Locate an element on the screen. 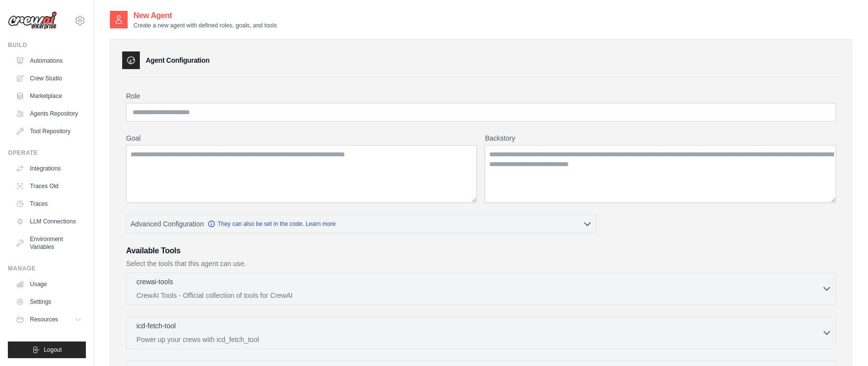 This screenshot has height=366, width=868. p: CrewAI Tools - Official collection of tools for CrewAI is located at coordinates (479, 296).